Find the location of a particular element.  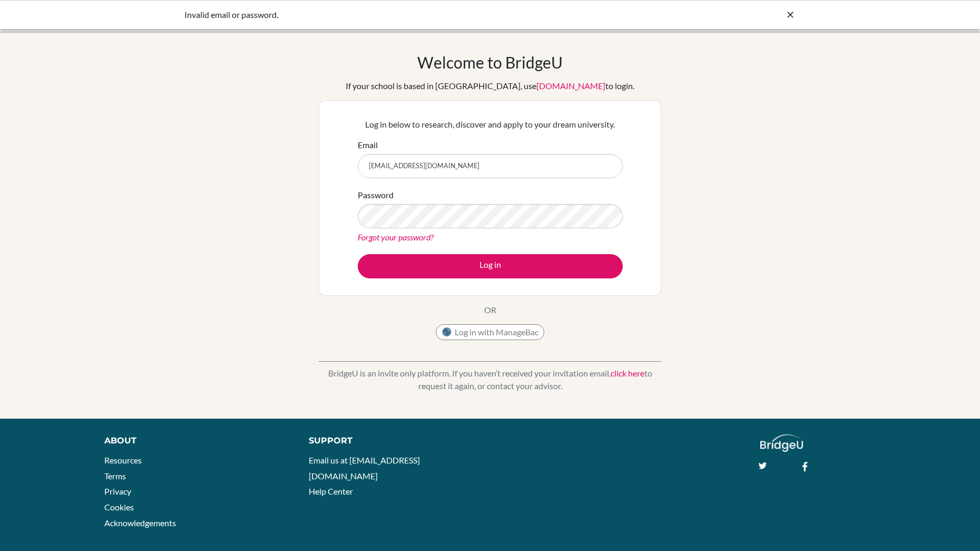

a: click here is located at coordinates (627, 372).